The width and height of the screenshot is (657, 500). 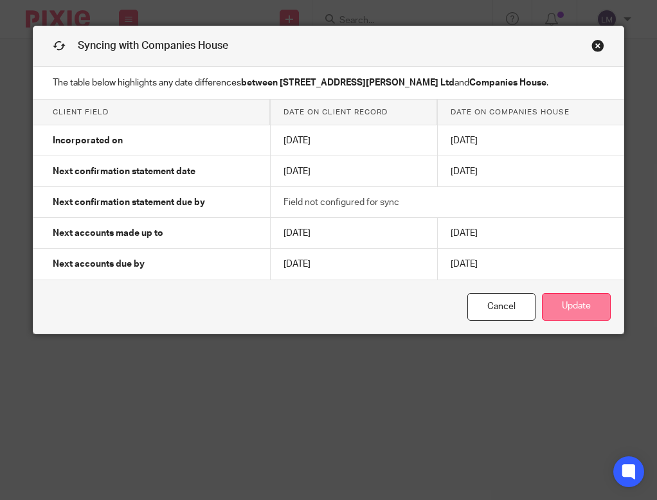 What do you see at coordinates (598, 48) in the screenshot?
I see `a: Close this dialog window` at bounding box center [598, 48].